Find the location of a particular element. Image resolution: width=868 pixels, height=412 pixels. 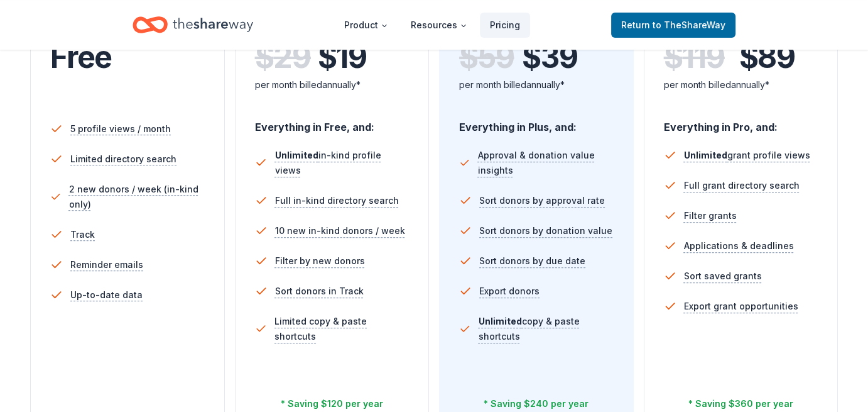

span: Full grant directory search is located at coordinates (742, 186).